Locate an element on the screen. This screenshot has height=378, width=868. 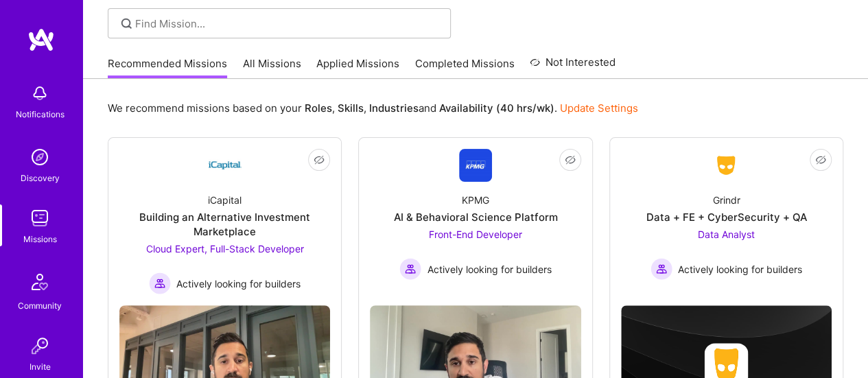
div: Community is located at coordinates (40, 305).